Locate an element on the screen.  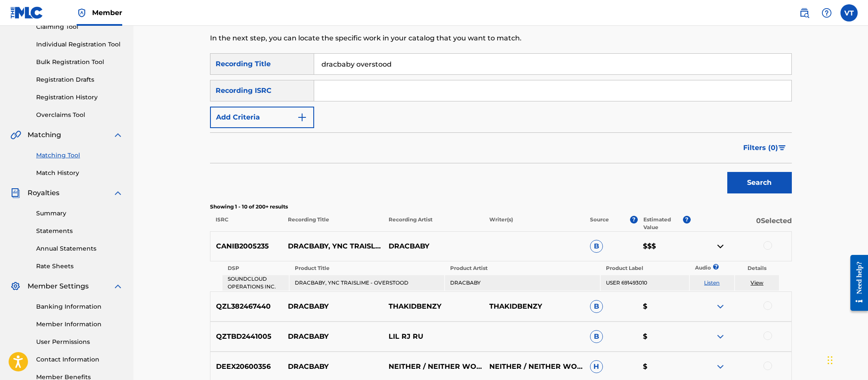
span: H is located at coordinates (597, 366).